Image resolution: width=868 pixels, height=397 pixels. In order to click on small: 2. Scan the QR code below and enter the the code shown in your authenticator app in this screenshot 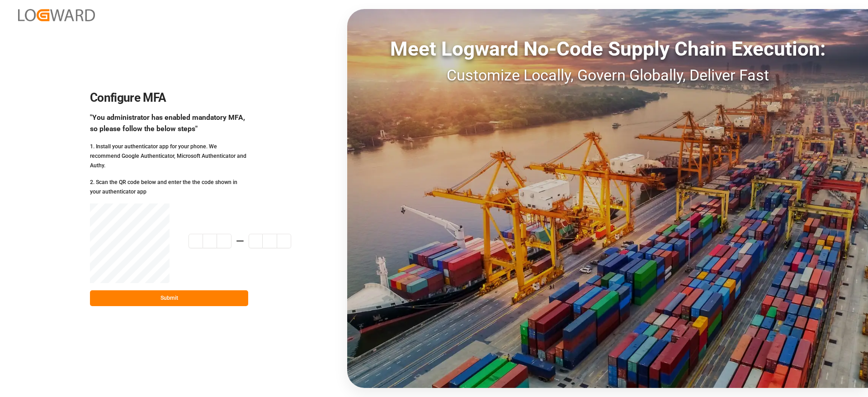, I will do `click(163, 187)`.